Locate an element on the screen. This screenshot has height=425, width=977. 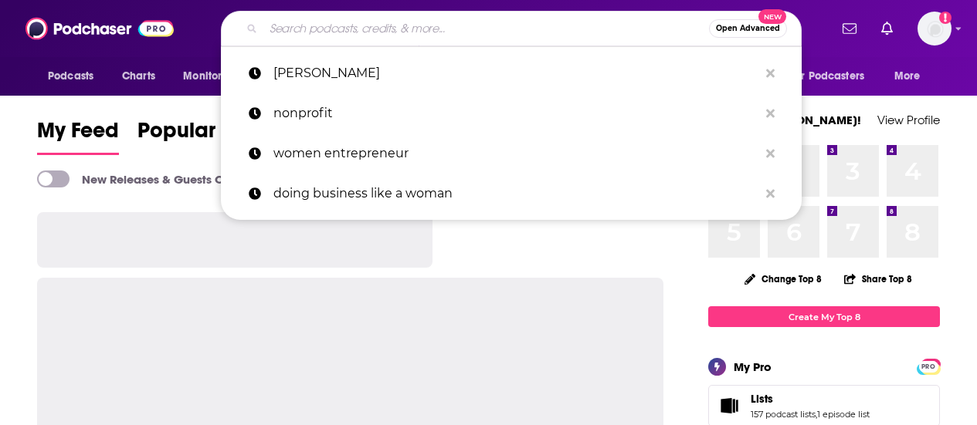
p: kevin bacon is located at coordinates (516, 73).